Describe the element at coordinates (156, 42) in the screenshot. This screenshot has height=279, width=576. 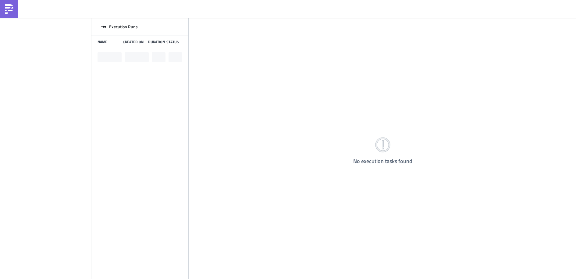
I see `div: Duration` at that location.